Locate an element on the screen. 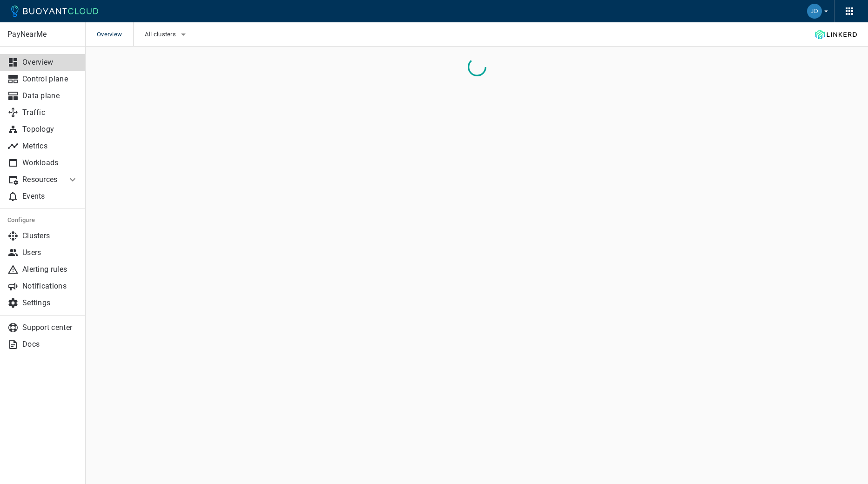 The height and width of the screenshot is (484, 868). p: Users is located at coordinates (50, 253).